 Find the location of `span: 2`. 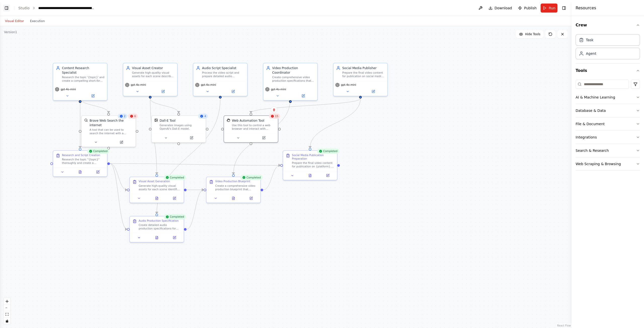

span: 2 is located at coordinates (125, 116).